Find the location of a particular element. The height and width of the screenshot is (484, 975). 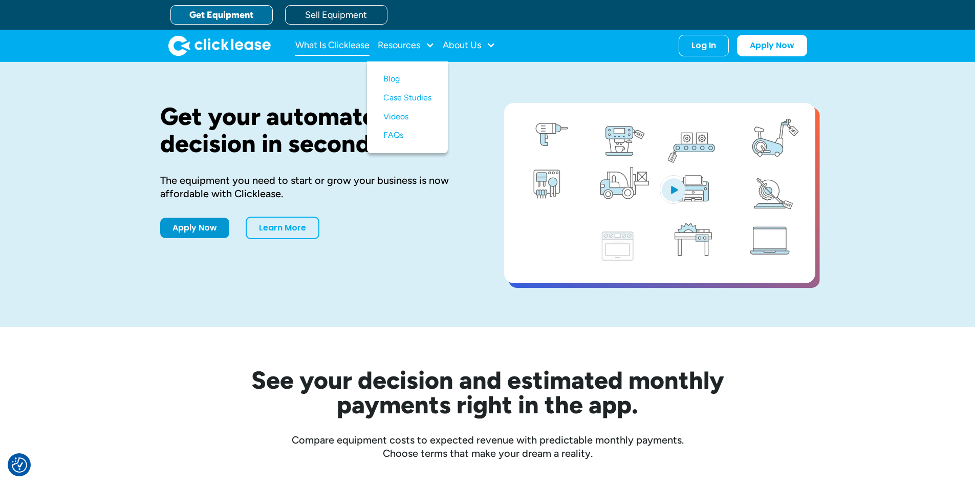

nav: Resources is located at coordinates (407, 107).